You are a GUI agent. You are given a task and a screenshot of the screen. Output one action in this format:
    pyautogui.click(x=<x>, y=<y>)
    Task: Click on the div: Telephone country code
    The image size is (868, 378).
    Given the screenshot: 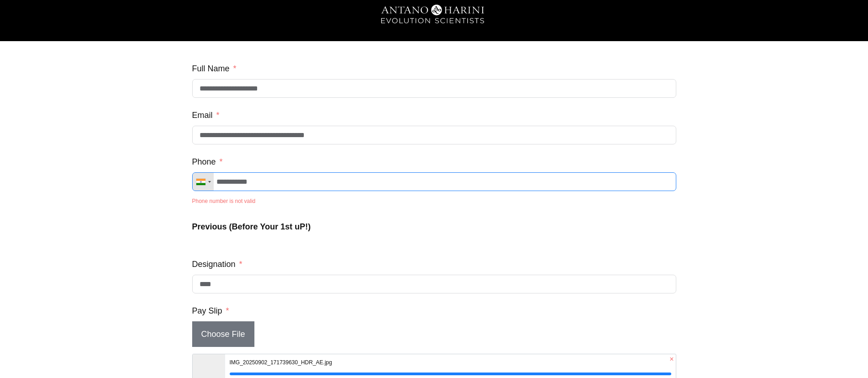 What is the action you would take?
    pyautogui.click(x=203, y=182)
    